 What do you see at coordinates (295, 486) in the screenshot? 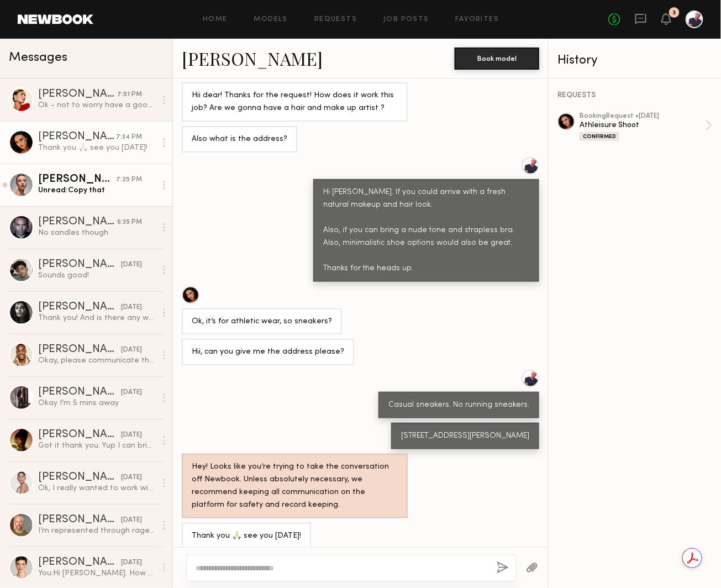
I see `div: Hey! Looks like you’re trying to take the conversation off Newbook. Unless absolutely necessary, ...` at bounding box center [295, 486].